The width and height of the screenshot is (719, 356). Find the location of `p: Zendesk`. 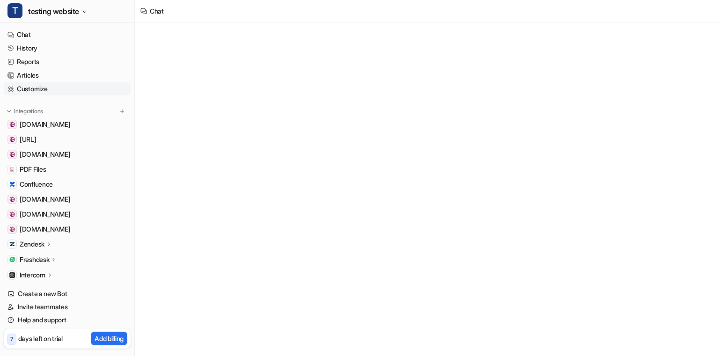

p: Zendesk is located at coordinates (32, 245).